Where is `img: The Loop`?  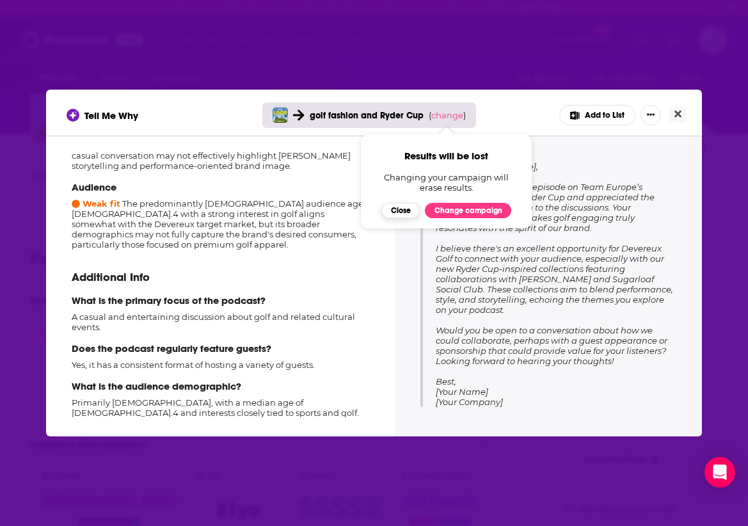
img: The Loop is located at coordinates (280, 115).